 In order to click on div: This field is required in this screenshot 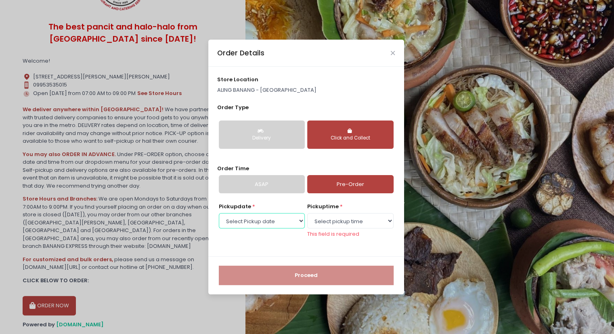, I will do `click(350, 234)`.